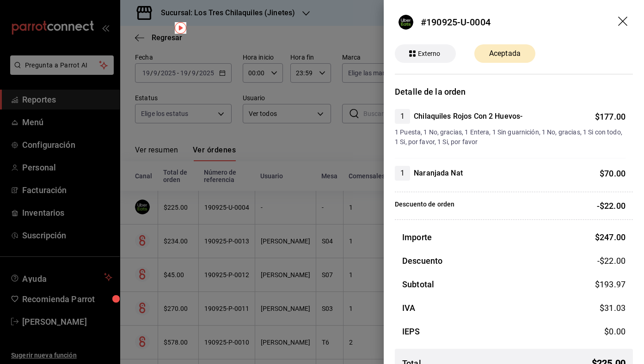  I want to click on h3: Subtotal, so click(418, 284).